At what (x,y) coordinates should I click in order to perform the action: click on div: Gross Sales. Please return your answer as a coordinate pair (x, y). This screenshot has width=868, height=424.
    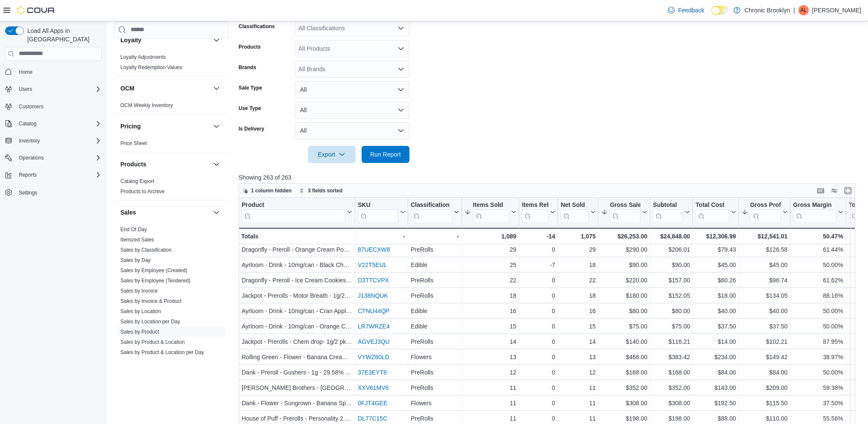
    Looking at the image, I should click on (625, 212).